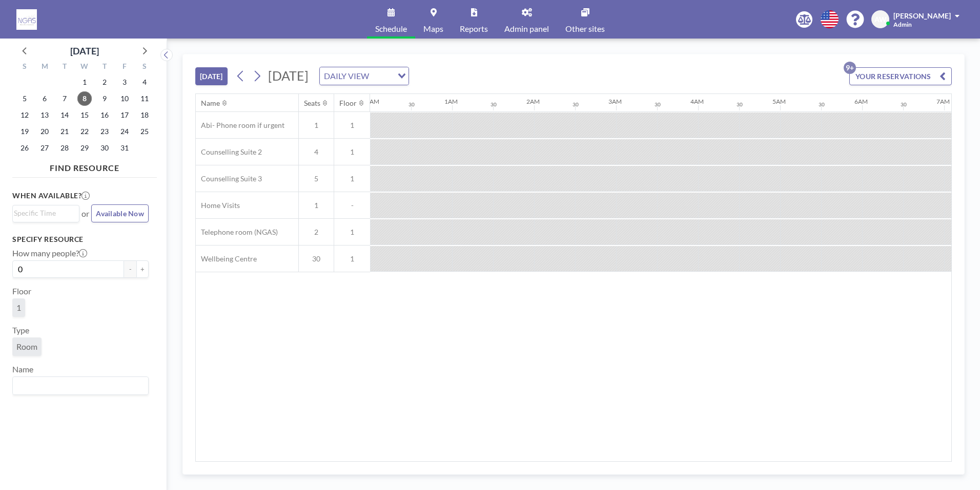 Image resolution: width=980 pixels, height=490 pixels. Describe the element at coordinates (237, 232) in the screenshot. I see `span: Telephone room (NGAS)` at that location.